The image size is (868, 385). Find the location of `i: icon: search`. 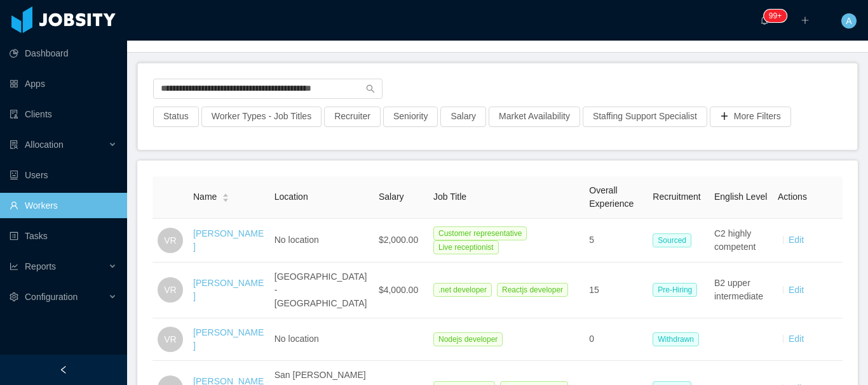

i: icon: search is located at coordinates (370, 89).